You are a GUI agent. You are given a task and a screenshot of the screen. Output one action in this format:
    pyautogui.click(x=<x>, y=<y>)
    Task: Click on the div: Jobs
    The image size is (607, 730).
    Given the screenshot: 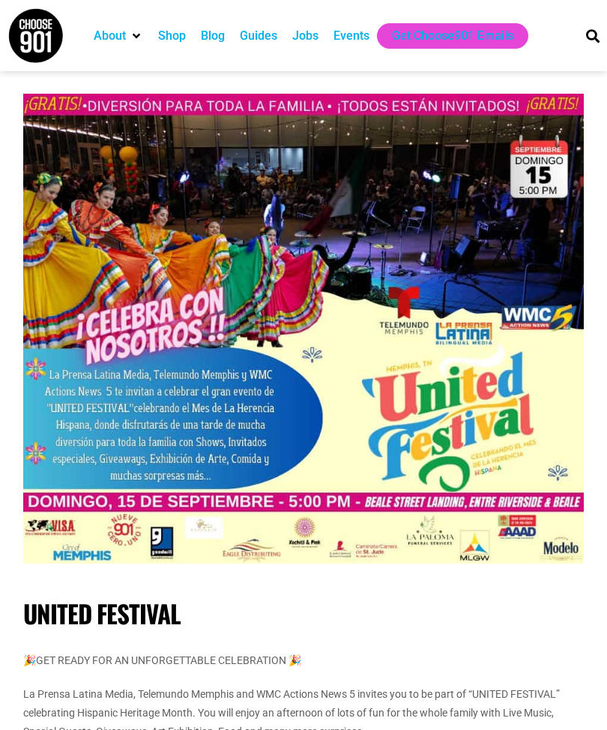 What is the action you would take?
    pyautogui.click(x=305, y=36)
    